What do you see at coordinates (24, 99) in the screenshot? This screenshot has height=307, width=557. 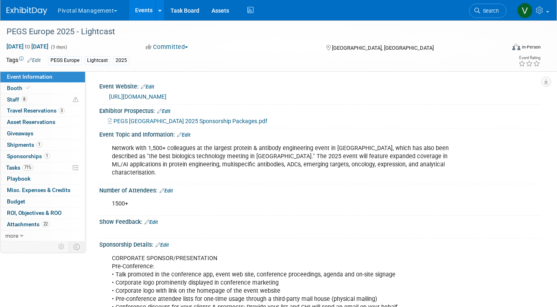 I see `span: 8` at bounding box center [24, 99].